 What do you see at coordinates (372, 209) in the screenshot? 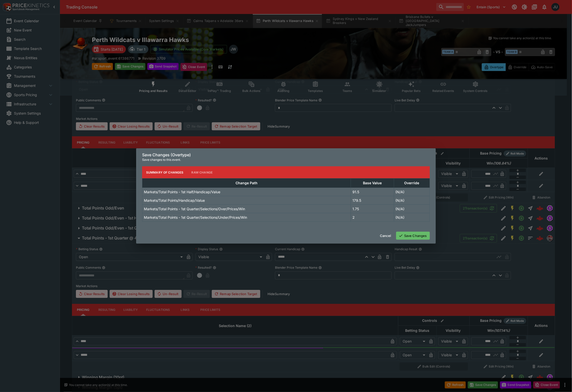
I see `td: 1.75` at bounding box center [372, 209].